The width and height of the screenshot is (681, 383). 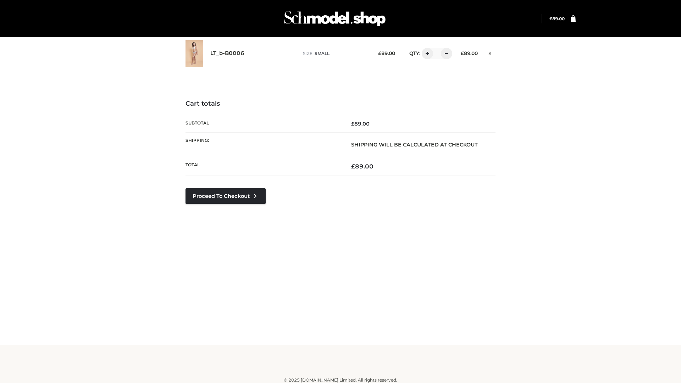 What do you see at coordinates (227, 53) in the screenshot?
I see `a: LT_b-B0006` at bounding box center [227, 53].